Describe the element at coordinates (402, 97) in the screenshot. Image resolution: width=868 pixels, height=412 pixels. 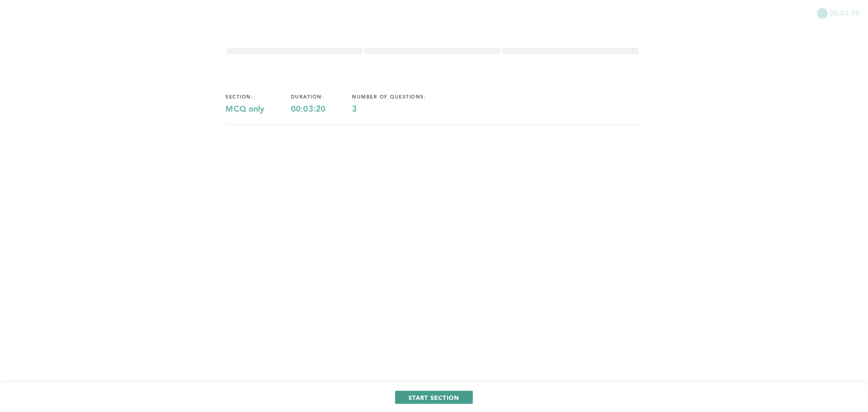
I see `div: number of questions:` at that location.